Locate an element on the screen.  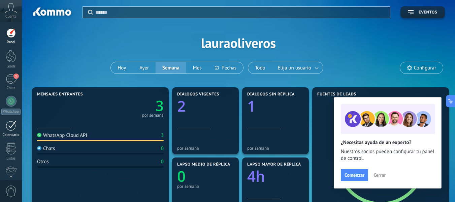
span: Elija un usuario is located at coordinates (294, 68).